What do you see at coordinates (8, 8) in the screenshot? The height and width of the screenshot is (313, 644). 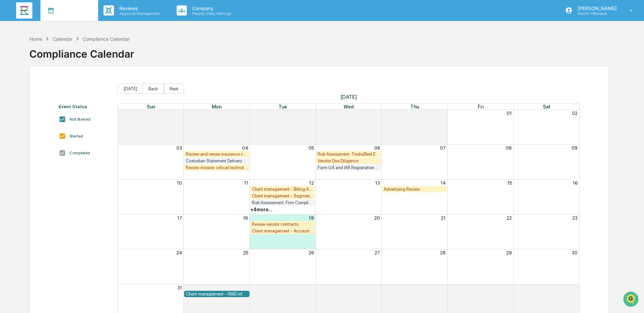 I see `img: f2157a4c-a0d3-4daa-907e-bb6f0de503a5-1751232295721` at bounding box center [8, 8].